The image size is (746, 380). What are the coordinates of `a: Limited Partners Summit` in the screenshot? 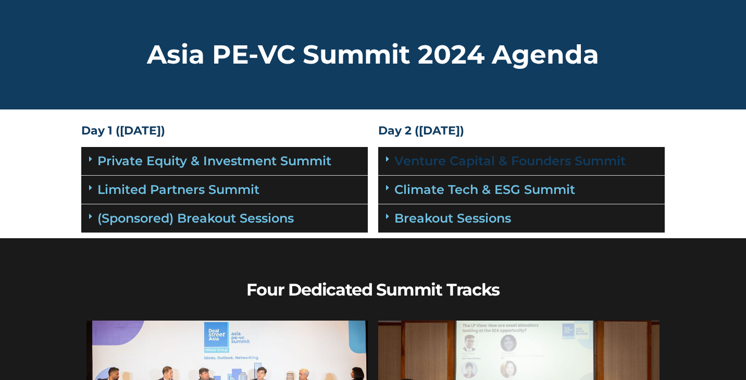 It's located at (178, 189).